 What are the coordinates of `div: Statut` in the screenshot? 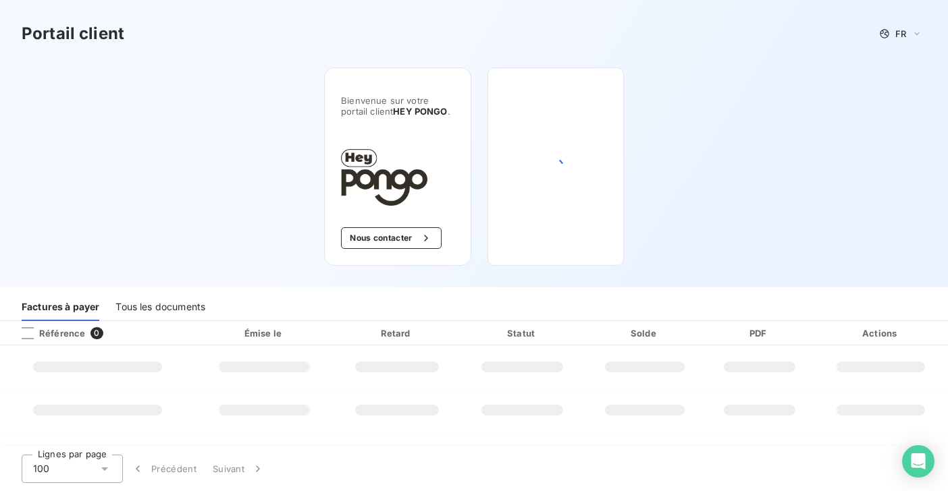 It's located at (522, 333).